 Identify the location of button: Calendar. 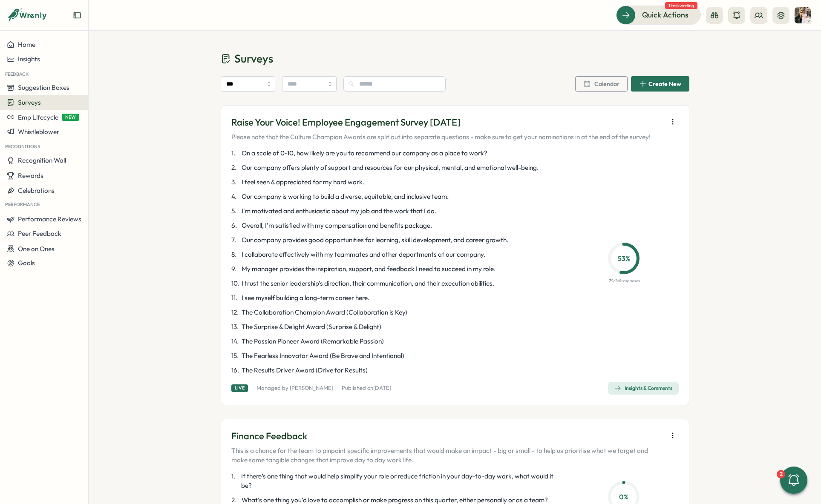
(601, 84).